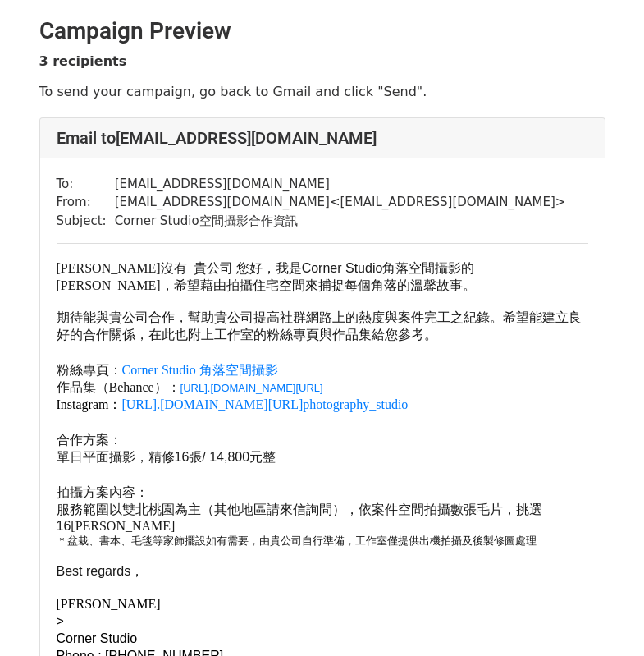 The height and width of the screenshot is (656, 644). Describe the element at coordinates (85, 184) in the screenshot. I see `td: To:` at that location.